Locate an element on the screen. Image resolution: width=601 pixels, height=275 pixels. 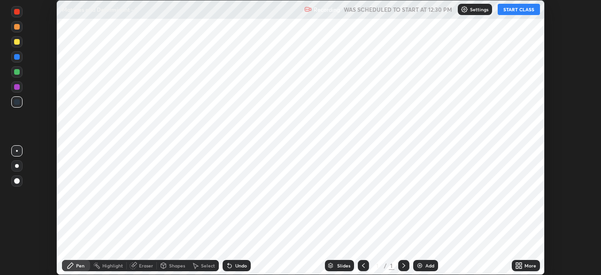
div: Shapes is located at coordinates (177, 265).